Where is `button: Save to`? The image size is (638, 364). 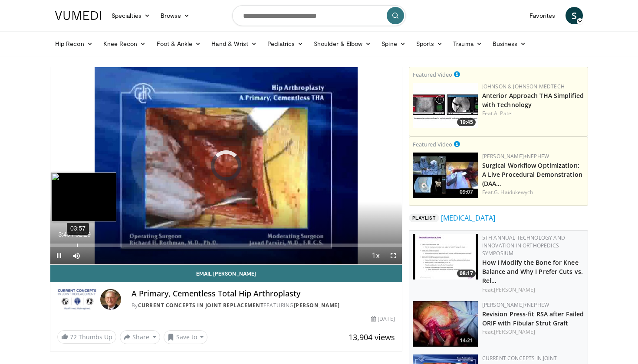 button: Save to is located at coordinates (186, 337).